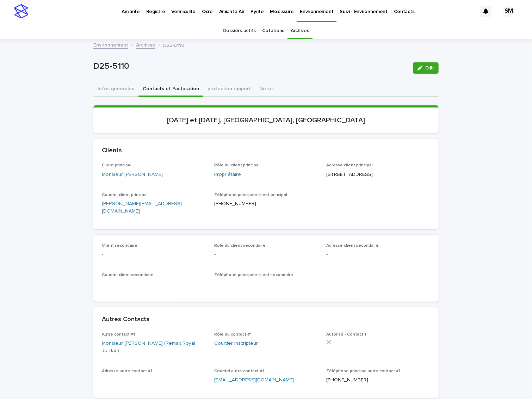 The image size is (532, 399). Describe the element at coordinates (116, 166) in the screenshot. I see `span: Client principal` at that location.